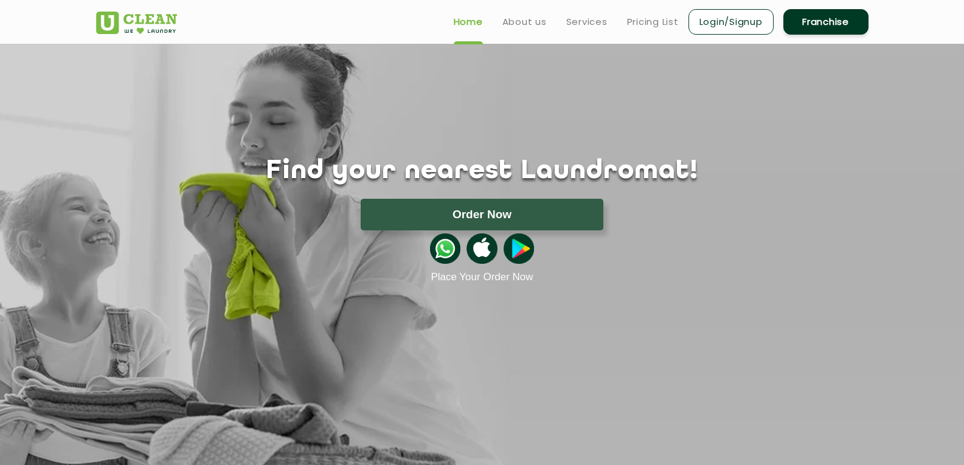 Image resolution: width=964 pixels, height=465 pixels. I want to click on a: Pricing List, so click(652, 22).